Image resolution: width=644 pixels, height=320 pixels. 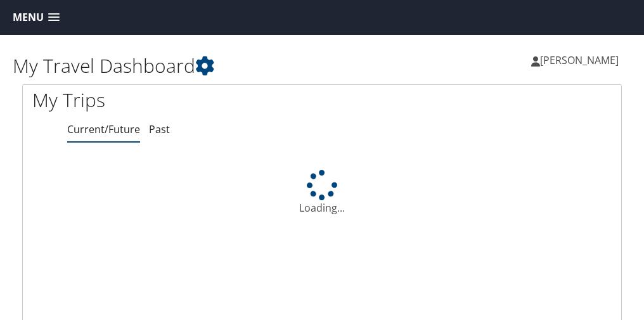 What do you see at coordinates (322, 193) in the screenshot?
I see `div: Loading...` at bounding box center [322, 193].